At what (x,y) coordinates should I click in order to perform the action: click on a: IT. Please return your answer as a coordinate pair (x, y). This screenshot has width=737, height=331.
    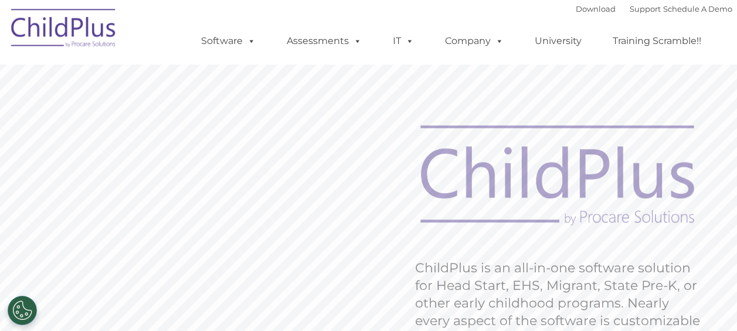
    Looking at the image, I should click on (403, 41).